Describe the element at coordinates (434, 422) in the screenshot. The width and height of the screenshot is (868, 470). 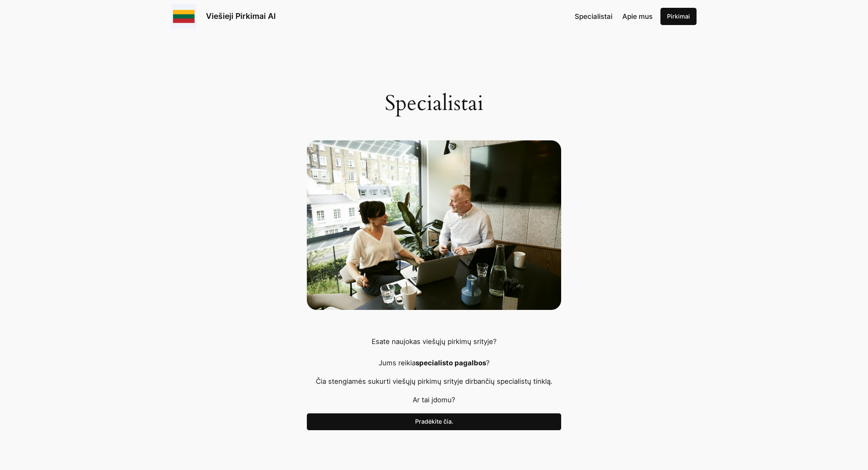
I see `a: Pradėkite čia.` at that location.